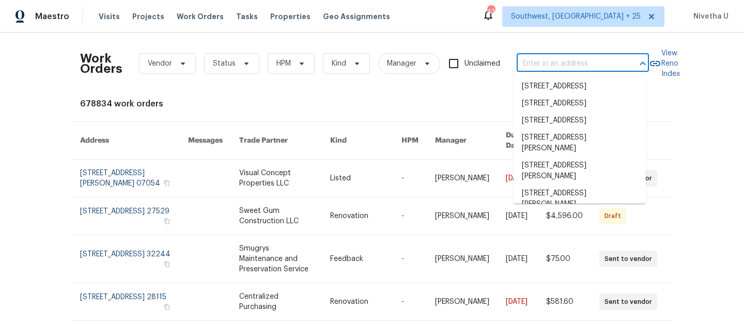  What do you see at coordinates (276, 141) in the screenshot?
I see `th: Trade Partner` at bounding box center [276, 141].